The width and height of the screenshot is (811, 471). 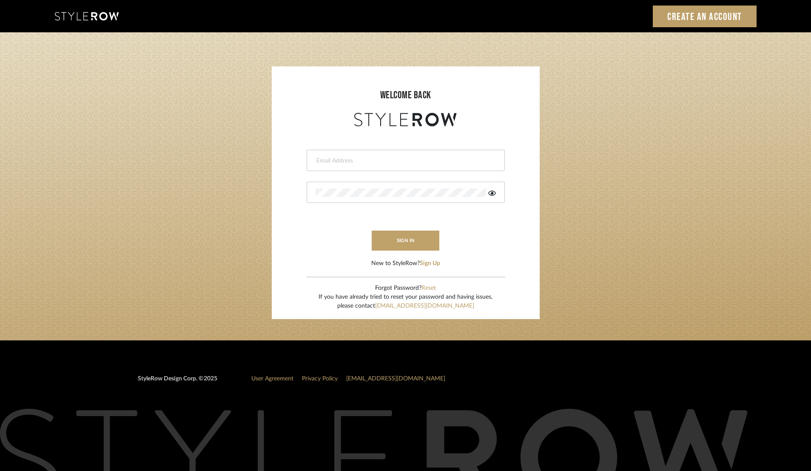 I want to click on a: Create an Account, so click(x=704, y=16).